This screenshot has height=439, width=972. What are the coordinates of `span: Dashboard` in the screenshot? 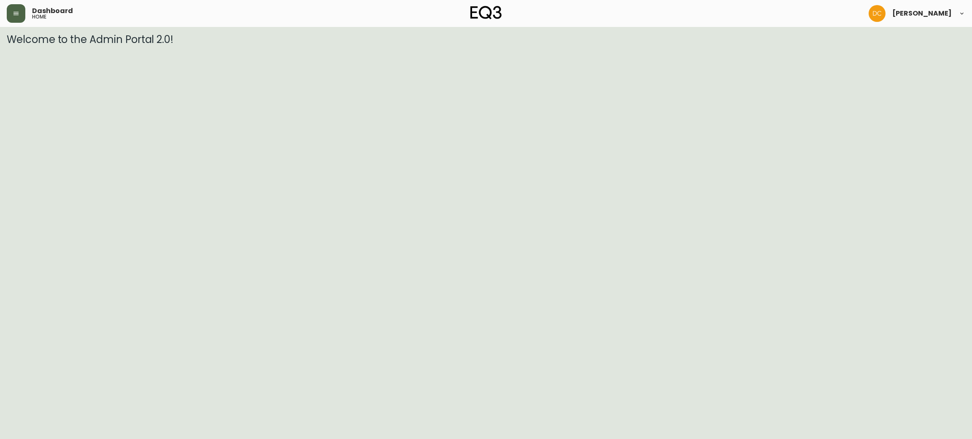 It's located at (52, 11).